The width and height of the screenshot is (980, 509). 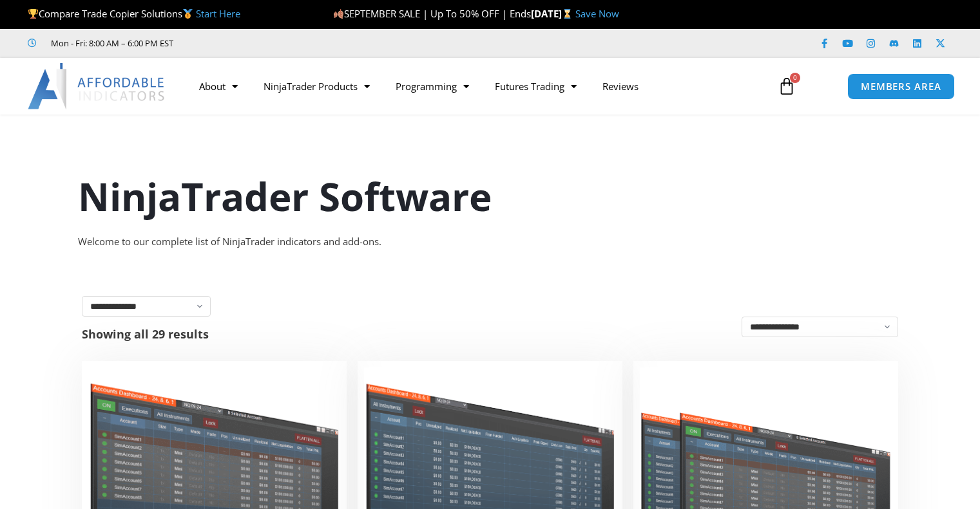 What do you see at coordinates (787, 87) in the screenshot?
I see `a: 0` at bounding box center [787, 87].